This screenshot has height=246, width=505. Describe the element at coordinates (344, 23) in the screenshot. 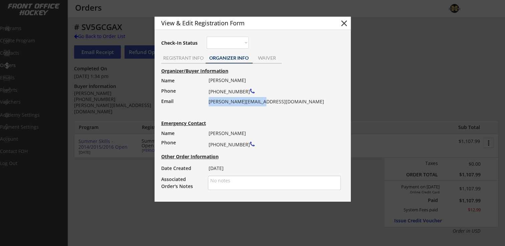

I see `button: close` at that location.